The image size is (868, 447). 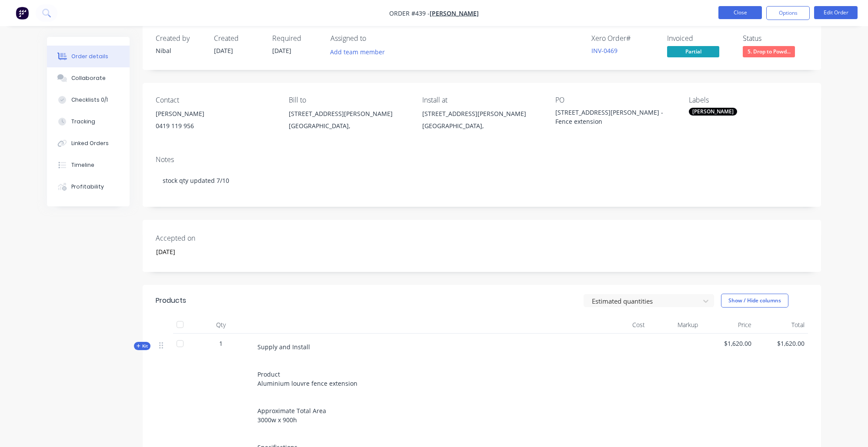 What do you see at coordinates (88, 122) in the screenshot?
I see `button: Tracking` at bounding box center [88, 122].